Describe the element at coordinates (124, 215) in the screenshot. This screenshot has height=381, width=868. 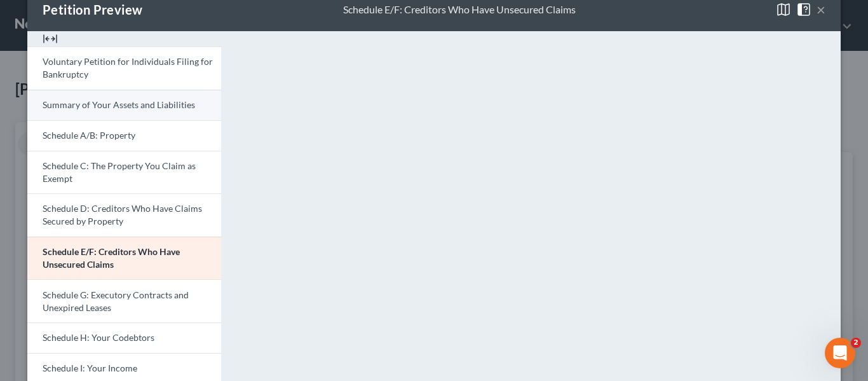
I see `a: Schedule D: Creditors Who Have Claims Secured by Property` at that location.